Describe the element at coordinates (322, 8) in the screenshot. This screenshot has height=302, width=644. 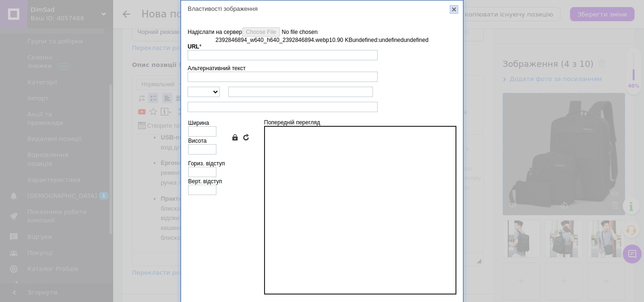
I see `div: Властивості зображення` at that location.